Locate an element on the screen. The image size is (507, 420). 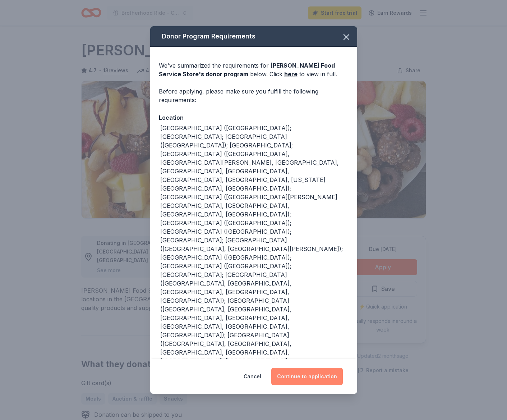
div: Location is located at coordinates (254, 118).